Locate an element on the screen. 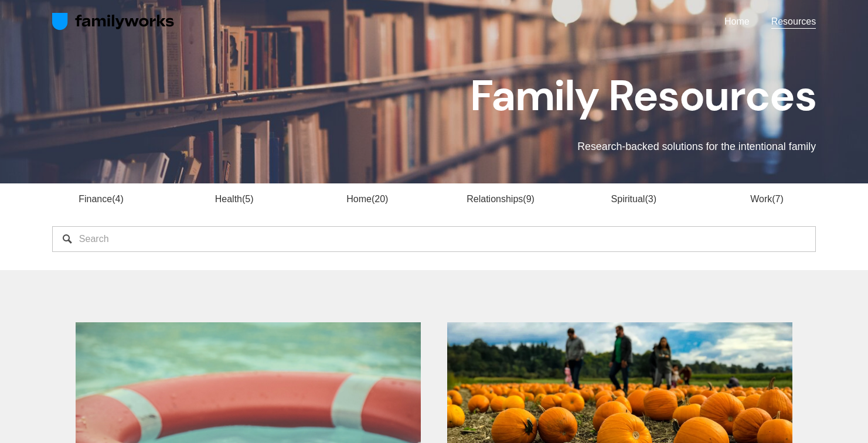 The width and height of the screenshot is (868, 443). span: 4 is located at coordinates (118, 199).